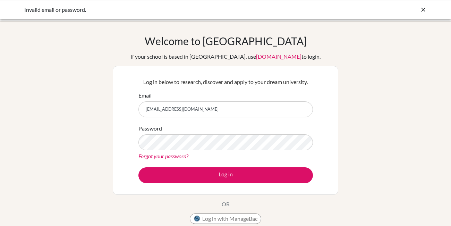 The width and height of the screenshot is (451, 226). What do you see at coordinates (225, 175) in the screenshot?
I see `button: Log in` at bounding box center [225, 175].